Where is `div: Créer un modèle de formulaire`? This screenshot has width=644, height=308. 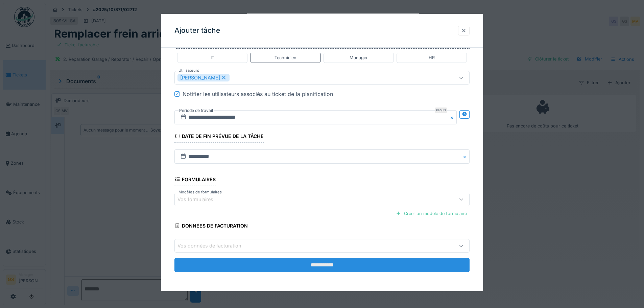
div: Créer un modèle de formulaire is located at coordinates (431, 214).